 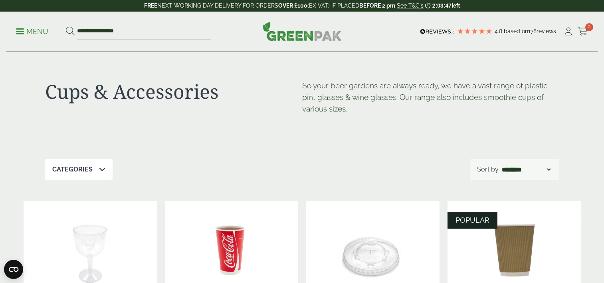 What do you see at coordinates (302, 31) in the screenshot?
I see `img: GreenPak Supplies` at bounding box center [302, 31].